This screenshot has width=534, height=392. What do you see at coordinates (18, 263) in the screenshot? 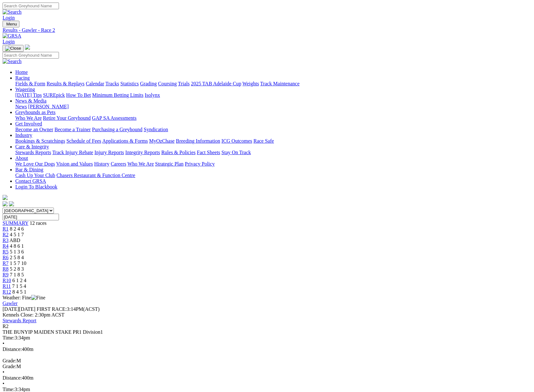
I see `span: 1 5 7 10` at bounding box center [18, 263].